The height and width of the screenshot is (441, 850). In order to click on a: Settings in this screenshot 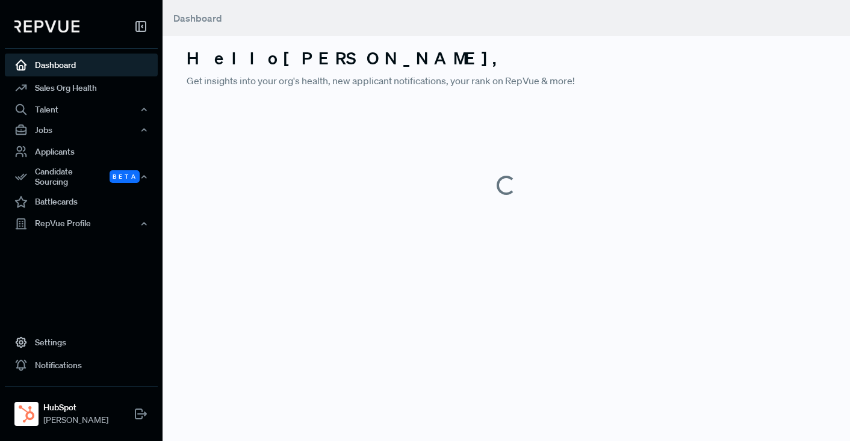, I will do `click(81, 343)`.